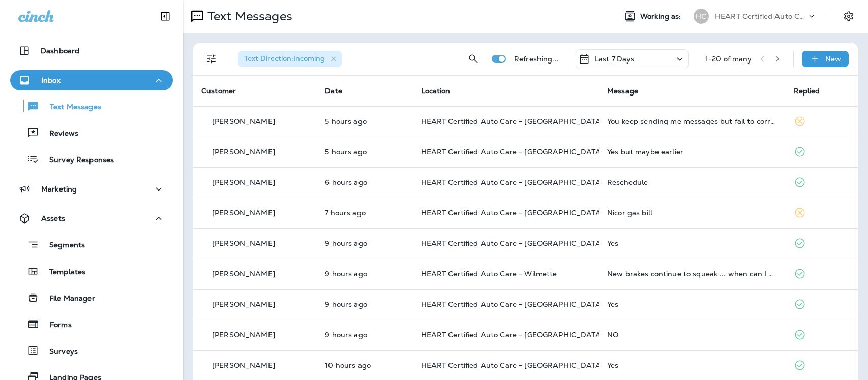 This screenshot has height=380, width=868. I want to click on p: Aug 12, 2025 10:50 AM, so click(365, 274).